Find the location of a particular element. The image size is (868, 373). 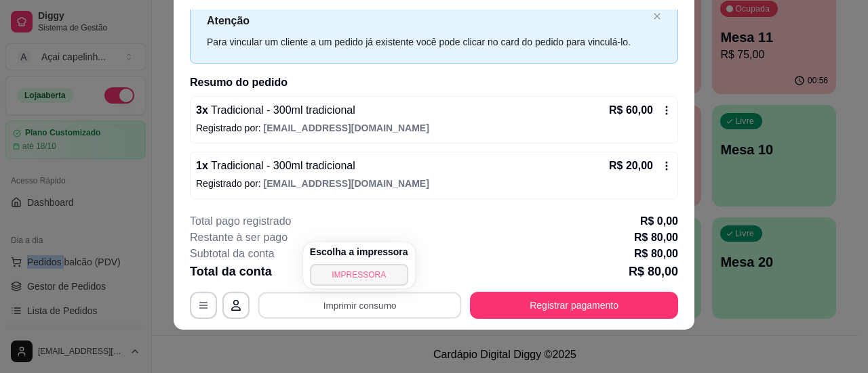

p: R$ 0,00 is located at coordinates (659, 222).